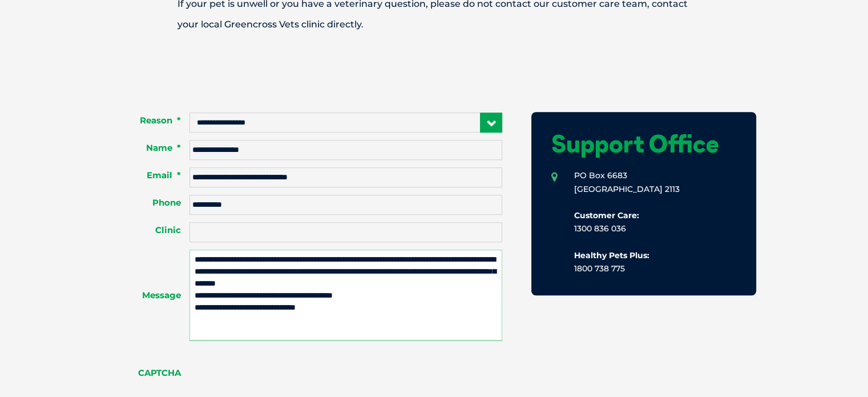 Image resolution: width=868 pixels, height=397 pixels. Describe the element at coordinates (150, 373) in the screenshot. I see `label: CAPTCHA` at that location.